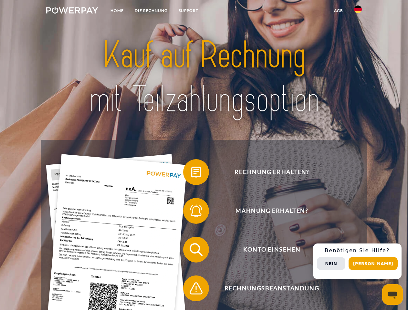 The width and height of the screenshot is (408, 310). I want to click on div: Schnellhilfe, so click(357, 261).